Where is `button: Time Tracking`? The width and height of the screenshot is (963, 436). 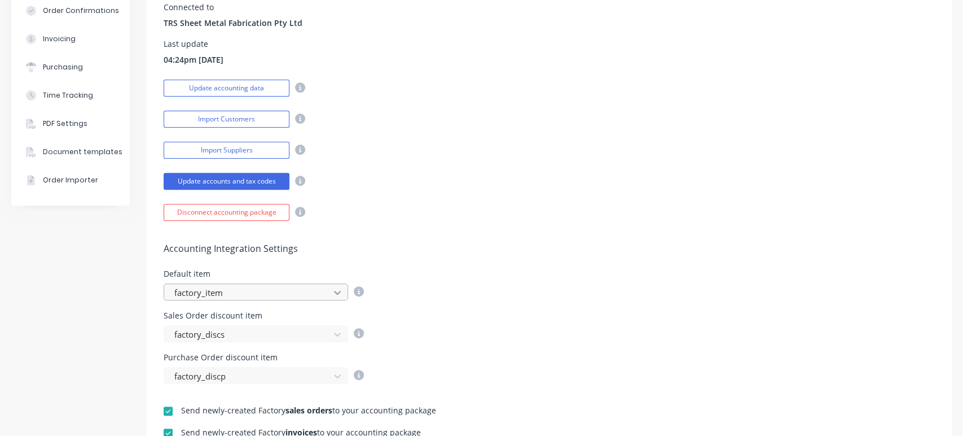
button: Time Tracking is located at coordinates (71, 95).